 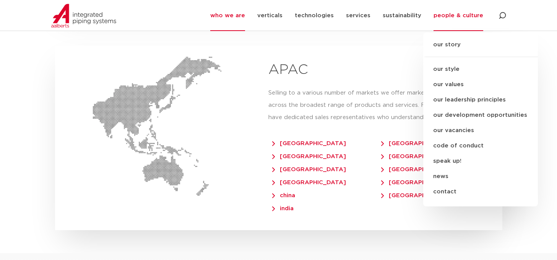 What do you see at coordinates (481, 69) in the screenshot?
I see `a: our style` at bounding box center [481, 69].